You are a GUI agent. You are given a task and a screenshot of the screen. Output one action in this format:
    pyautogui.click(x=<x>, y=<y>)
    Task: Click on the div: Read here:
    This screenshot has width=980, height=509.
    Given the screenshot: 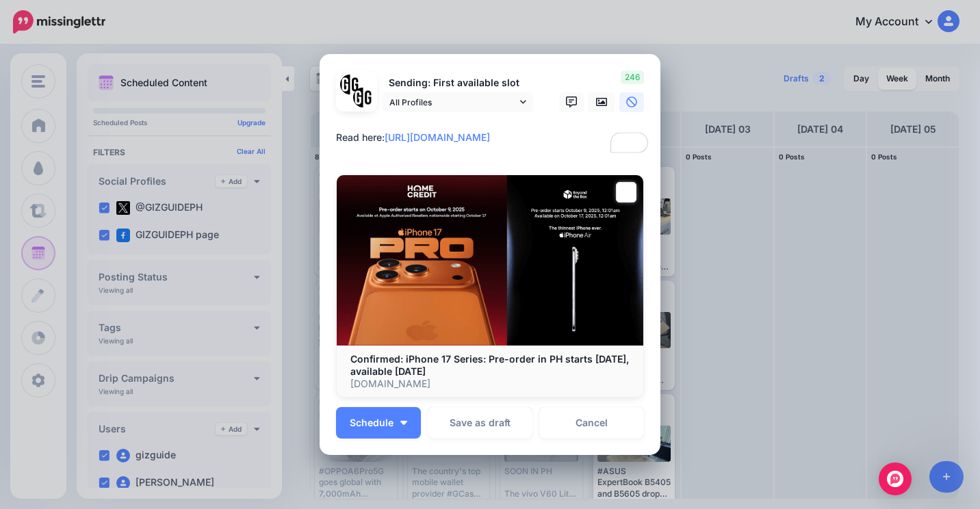 What is the action you would take?
    pyautogui.click(x=494, y=138)
    